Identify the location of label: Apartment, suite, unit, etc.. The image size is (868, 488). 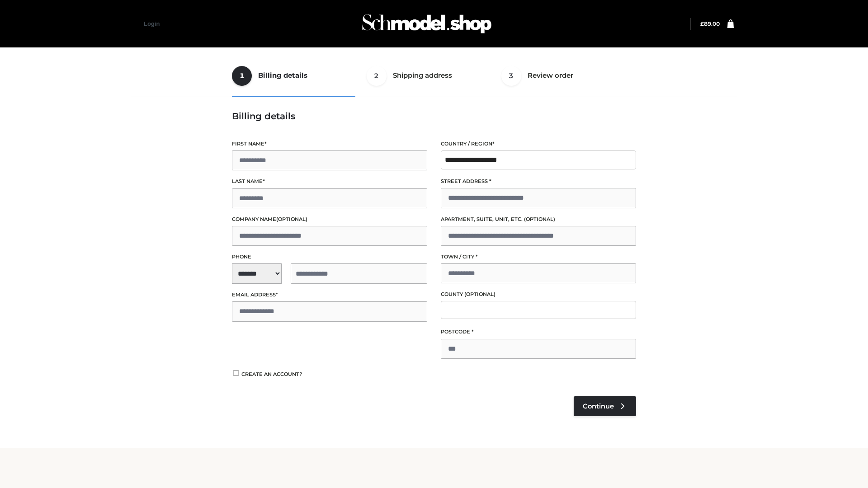
(539, 219).